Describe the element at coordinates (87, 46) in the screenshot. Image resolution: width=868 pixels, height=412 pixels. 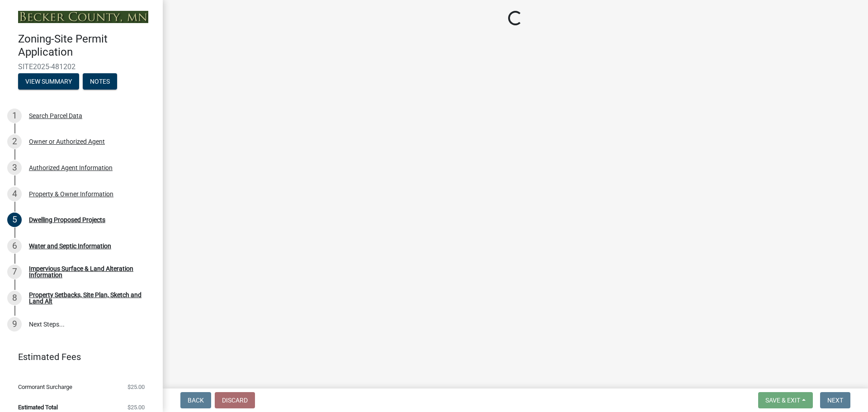
I see `h4: Zoning-Site Permit Application` at that location.